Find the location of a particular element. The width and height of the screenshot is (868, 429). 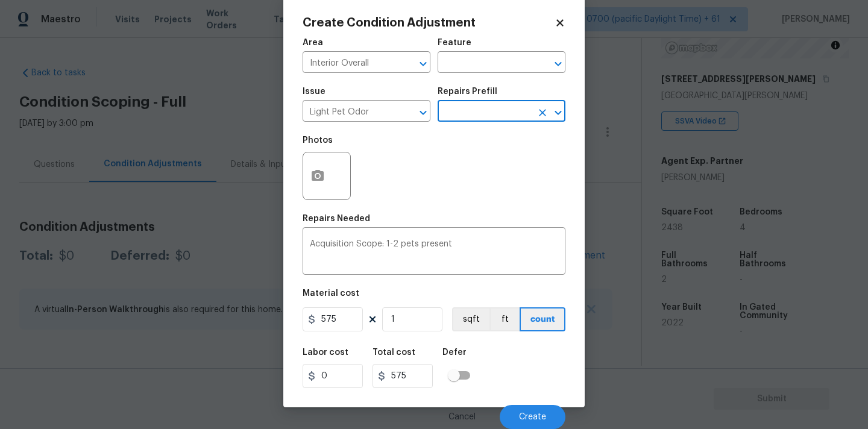

button: Cancel is located at coordinates (462, 417).